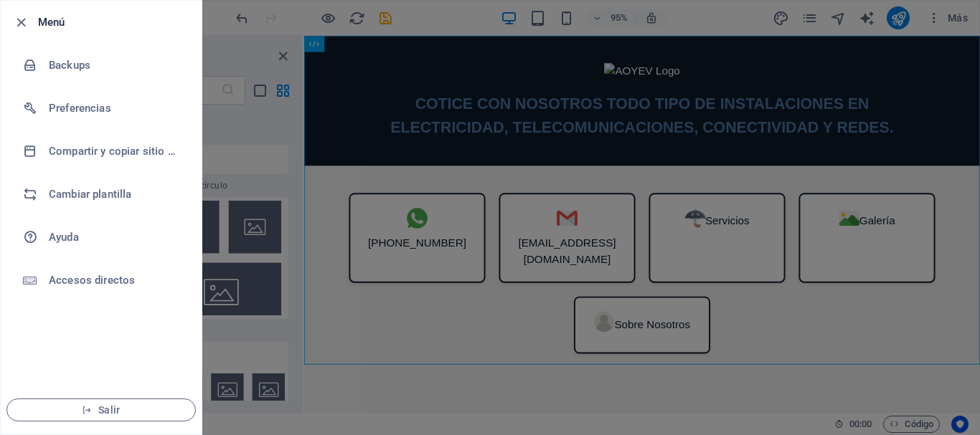 This screenshot has width=980, height=435. I want to click on h6: Backups, so click(115, 65).